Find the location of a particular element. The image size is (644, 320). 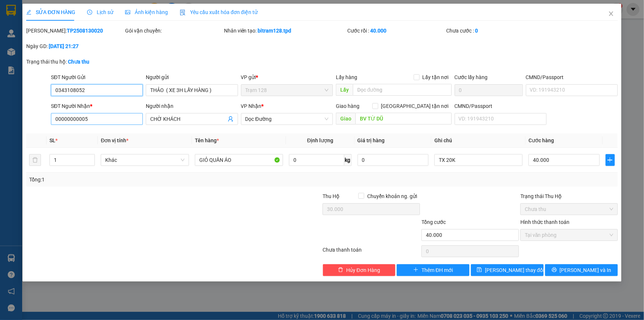

span: Khác is located at coordinates (144, 160).